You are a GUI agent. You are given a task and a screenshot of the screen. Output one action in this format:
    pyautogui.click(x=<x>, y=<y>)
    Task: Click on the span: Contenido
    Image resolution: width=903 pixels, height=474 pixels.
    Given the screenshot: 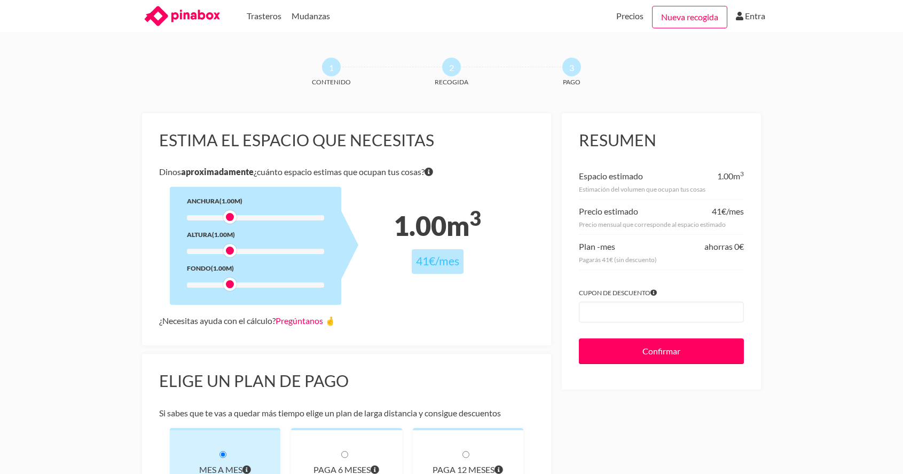 What is the action you would take?
    pyautogui.click(x=332, y=82)
    